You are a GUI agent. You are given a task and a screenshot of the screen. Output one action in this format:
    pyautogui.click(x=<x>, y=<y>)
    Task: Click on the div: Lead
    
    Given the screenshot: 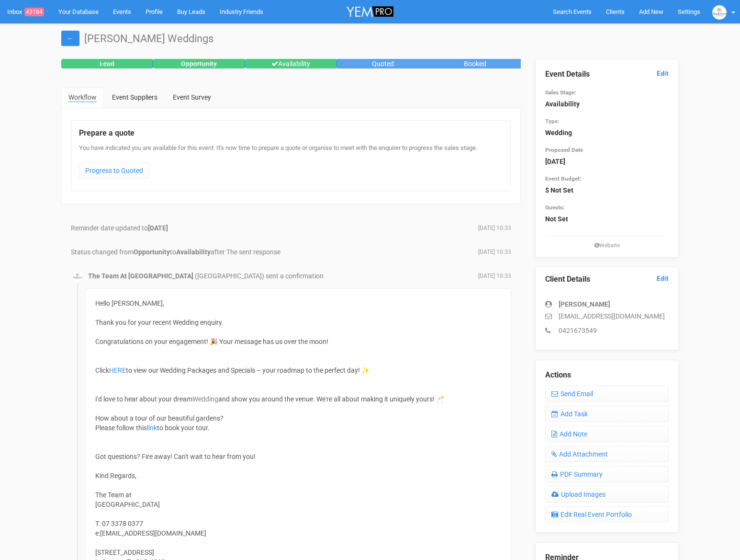 What is the action you would take?
    pyautogui.click(x=107, y=64)
    